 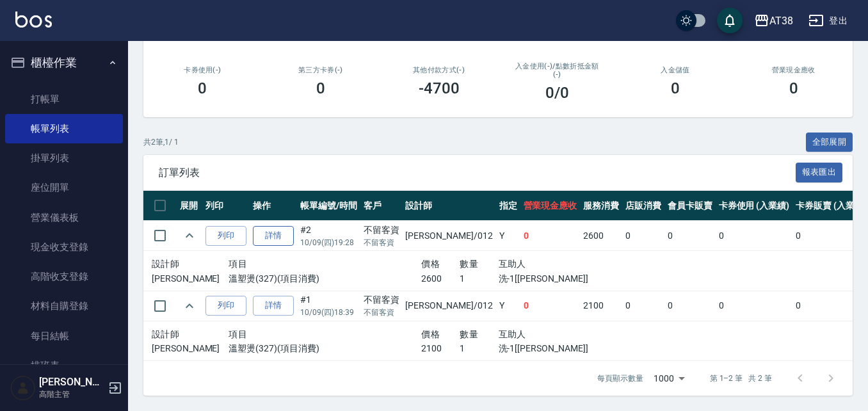 What do you see at coordinates (781, 21) in the screenshot?
I see `div: AT38` at bounding box center [781, 21].